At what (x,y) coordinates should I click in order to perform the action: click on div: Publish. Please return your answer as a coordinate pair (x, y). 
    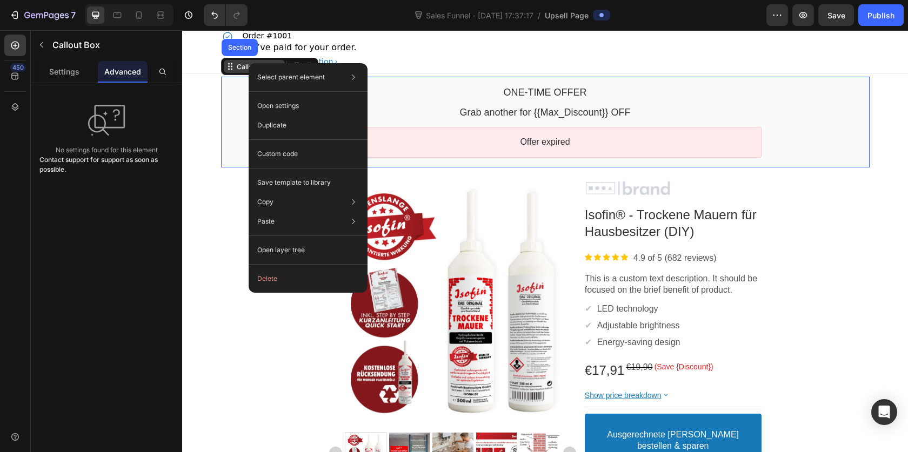
    Looking at the image, I should click on (881, 15).